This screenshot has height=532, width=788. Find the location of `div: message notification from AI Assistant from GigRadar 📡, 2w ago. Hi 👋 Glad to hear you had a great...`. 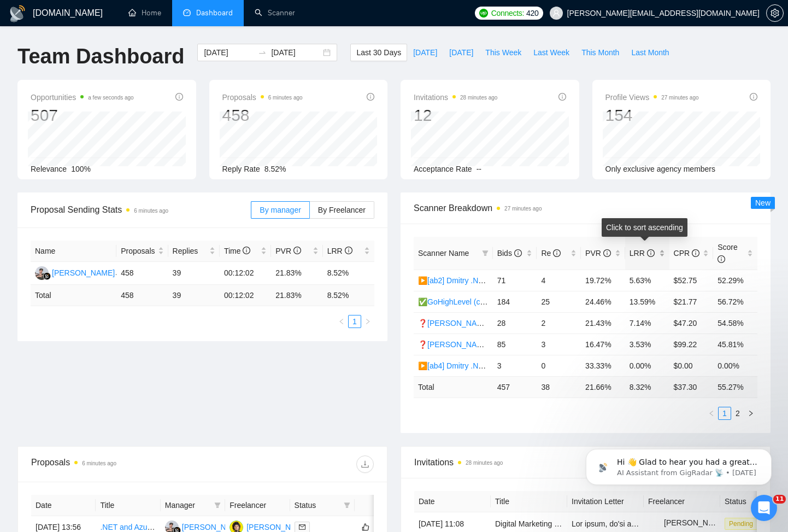

div: message notification from AI Assistant from GigRadar 📡, 2w ago. Hi 👋 Glad to hear you had a great... is located at coordinates (109, 41).